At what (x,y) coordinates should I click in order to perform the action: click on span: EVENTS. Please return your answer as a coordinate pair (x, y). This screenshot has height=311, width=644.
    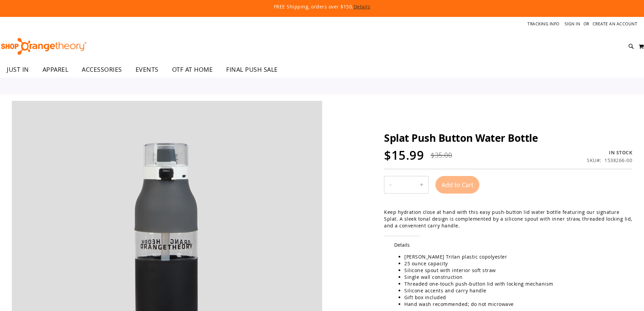
    Looking at the image, I should click on (147, 69).